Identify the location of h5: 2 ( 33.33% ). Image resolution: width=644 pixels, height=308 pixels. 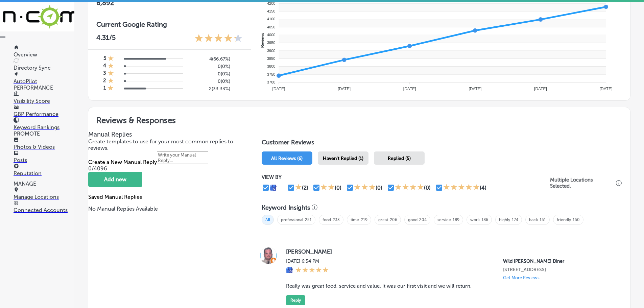
(209, 89).